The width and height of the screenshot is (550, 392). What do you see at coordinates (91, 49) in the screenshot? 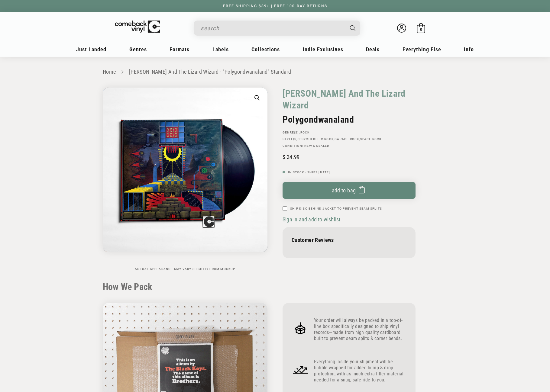
I see `span: Just Landed` at bounding box center [91, 49].